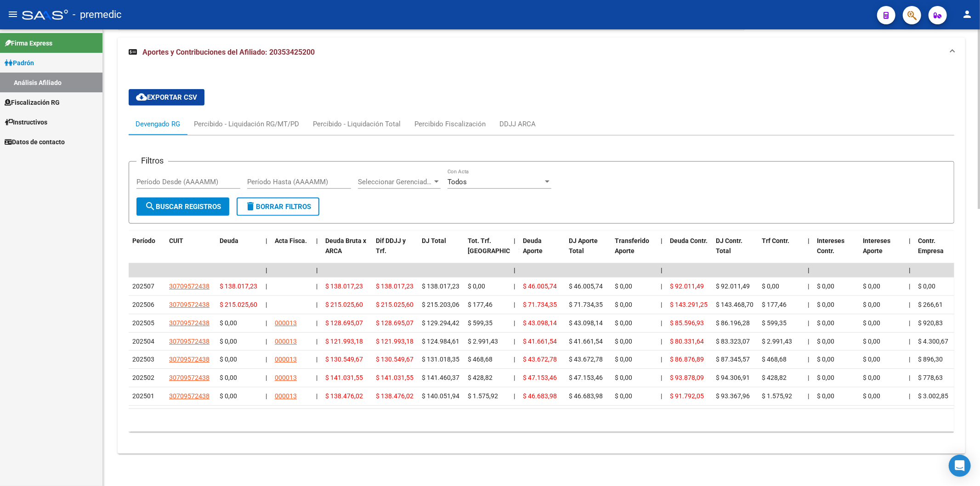  Describe the element at coordinates (876, 246) in the screenshot. I see `span: Intereses Aporte` at that location.